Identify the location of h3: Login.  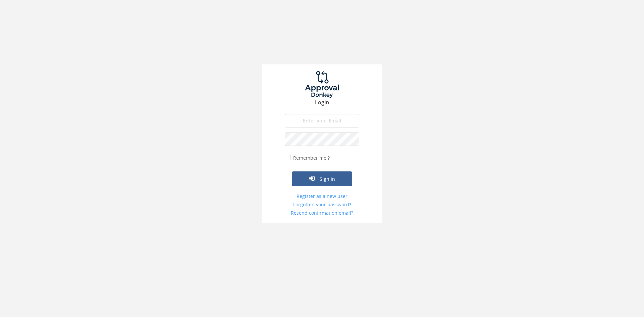
(322, 103).